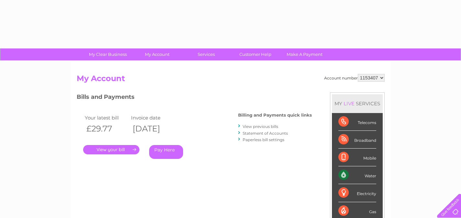 The height and width of the screenshot is (218, 461). Describe the element at coordinates (206, 54) in the screenshot. I see `a: Services` at that location.